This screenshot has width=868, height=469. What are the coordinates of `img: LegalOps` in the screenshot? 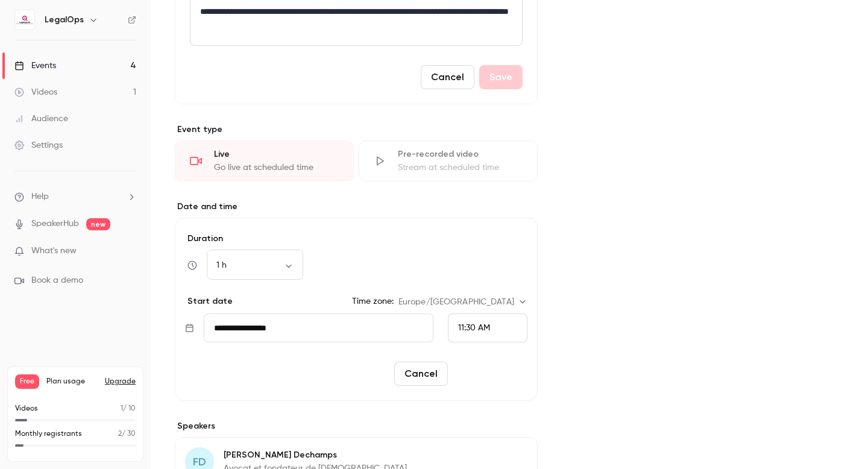 It's located at (25, 20).